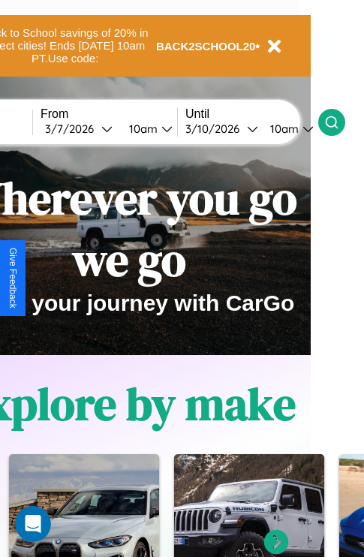  Describe the element at coordinates (79, 128) in the screenshot. I see `button: 3/7/2026` at that location.